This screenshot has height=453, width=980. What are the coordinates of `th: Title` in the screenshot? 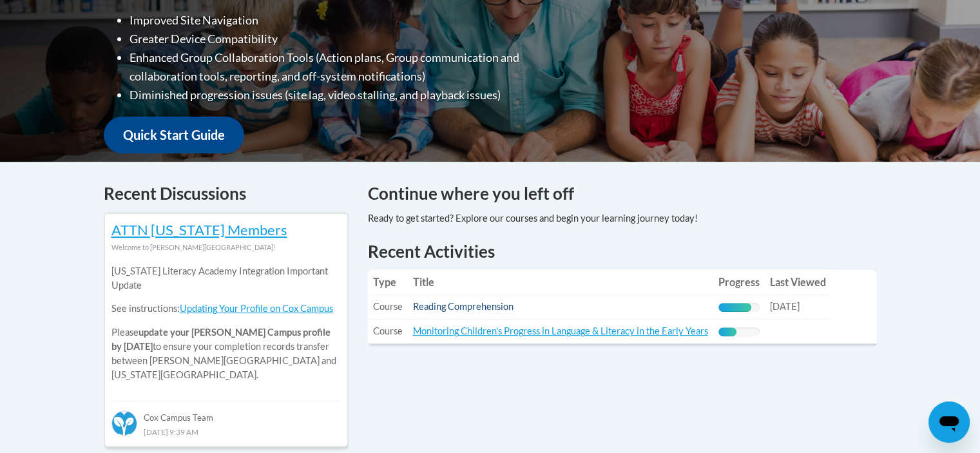 It's located at (560, 282).